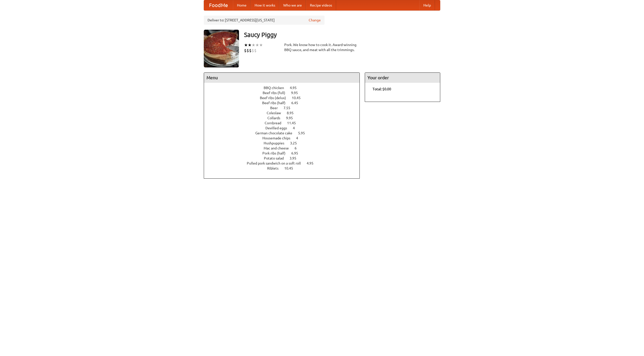 The width and height of the screenshot is (644, 356). What do you see at coordinates (276, 153) in the screenshot?
I see `span: Pork ribs (half)` at bounding box center [276, 153].